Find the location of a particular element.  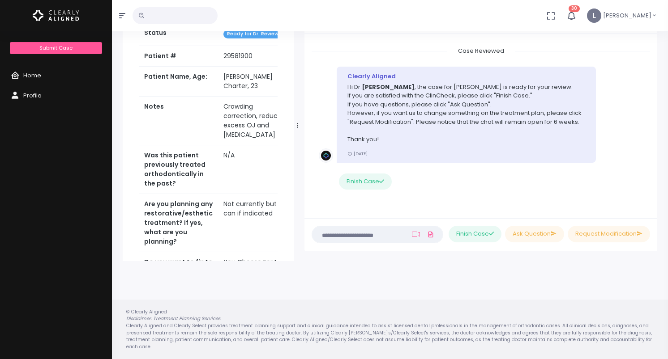

span: Ready for Dr. Review is located at coordinates (252, 34).